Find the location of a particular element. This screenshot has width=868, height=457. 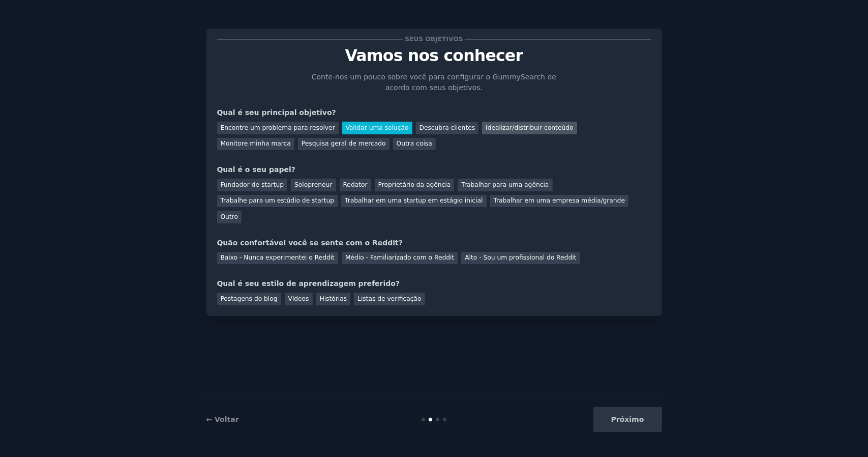

font: Vídeos is located at coordinates (299, 299).